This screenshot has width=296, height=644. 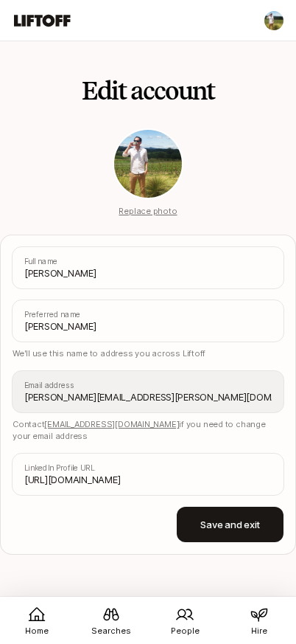 I want to click on p: Contact if you need to change your email address, so click(x=148, y=430).